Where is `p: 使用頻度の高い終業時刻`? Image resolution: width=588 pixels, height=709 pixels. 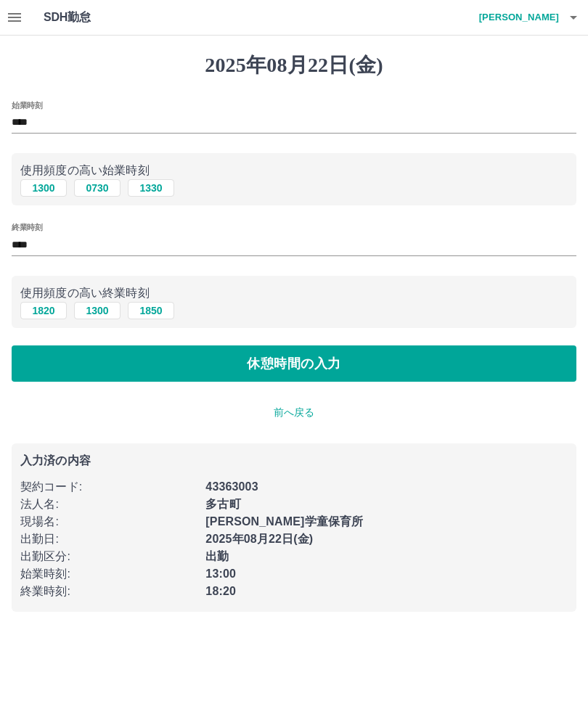 p: 使用頻度の高い終業時刻 is located at coordinates (294, 293).